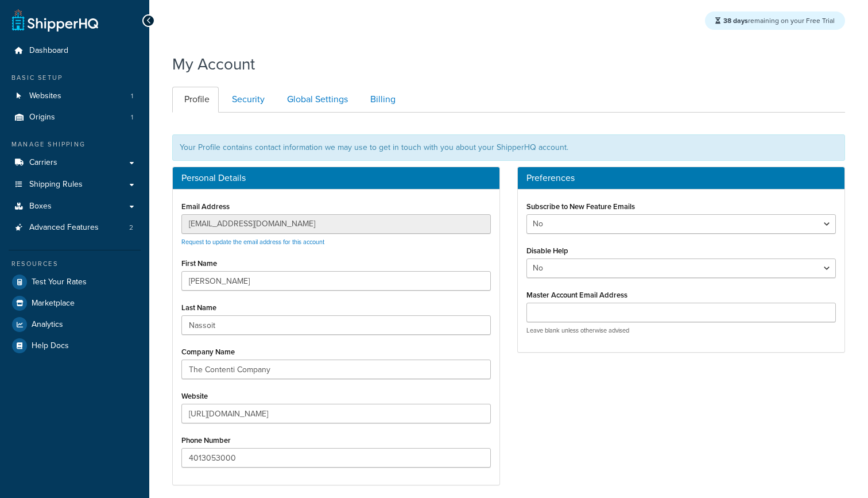 This screenshot has height=498, width=868. I want to click on div: remaining on your Free Trial, so click(775, 20).